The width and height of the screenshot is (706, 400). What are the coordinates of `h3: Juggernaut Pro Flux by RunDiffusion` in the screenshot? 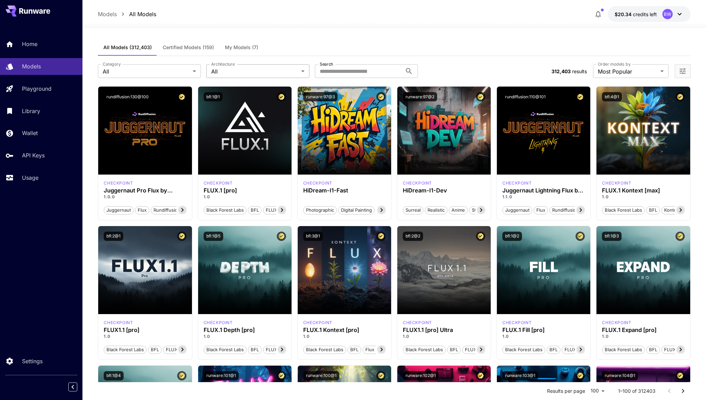 It's located at (145, 190).